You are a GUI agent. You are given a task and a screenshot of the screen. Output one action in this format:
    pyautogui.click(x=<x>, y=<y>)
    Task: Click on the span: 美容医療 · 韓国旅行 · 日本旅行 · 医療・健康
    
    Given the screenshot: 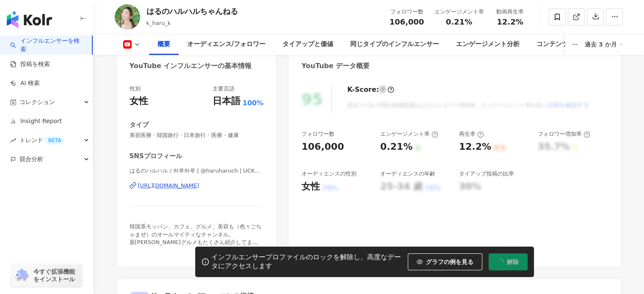 What is the action you would take?
    pyautogui.click(x=196, y=135)
    